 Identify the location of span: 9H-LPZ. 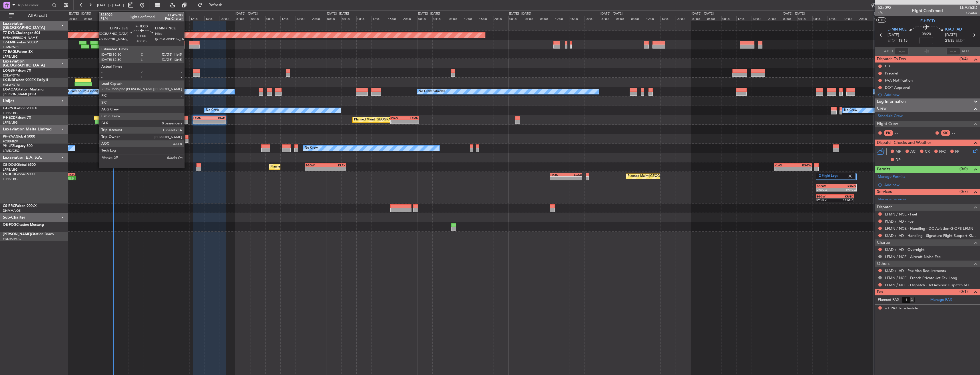
(9, 146).